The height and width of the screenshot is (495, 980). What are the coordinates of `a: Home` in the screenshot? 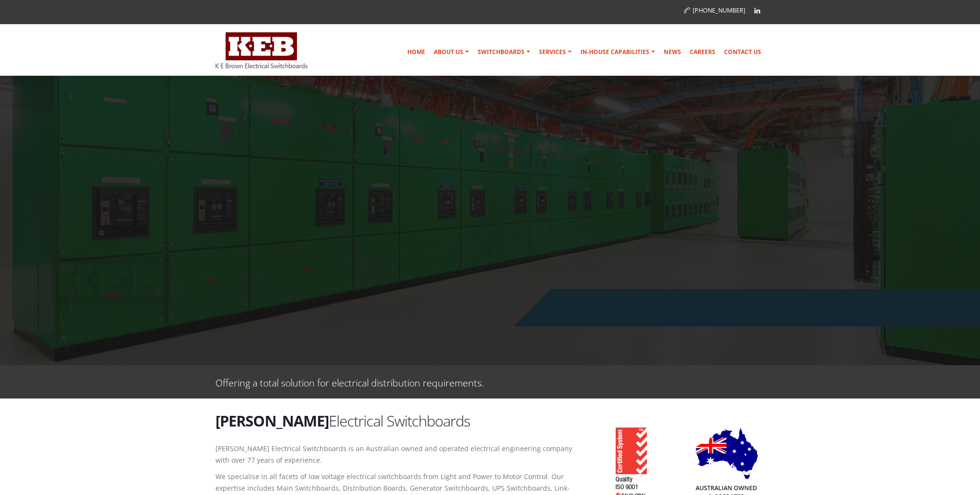 It's located at (416, 52).